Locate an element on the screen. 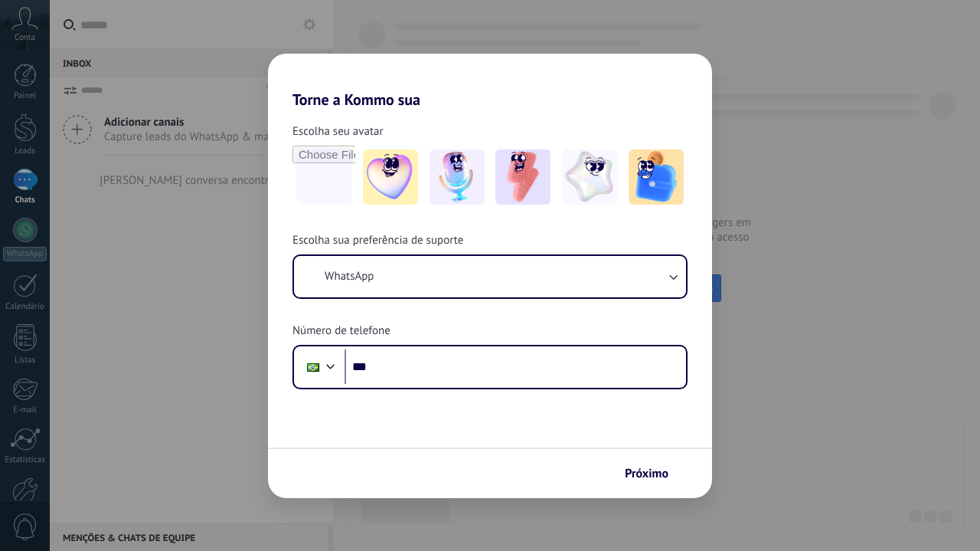 Image resolution: width=980 pixels, height=551 pixels. span: Número de telefone is located at coordinates (342, 331).